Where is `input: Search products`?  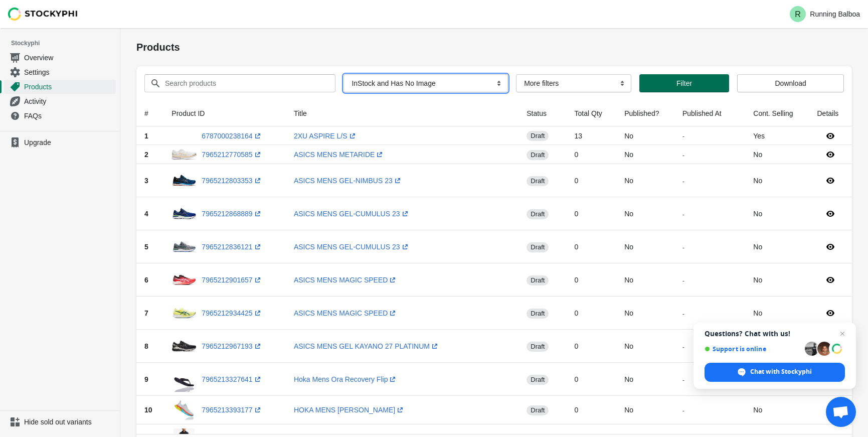 input: Search products is located at coordinates (241, 83).